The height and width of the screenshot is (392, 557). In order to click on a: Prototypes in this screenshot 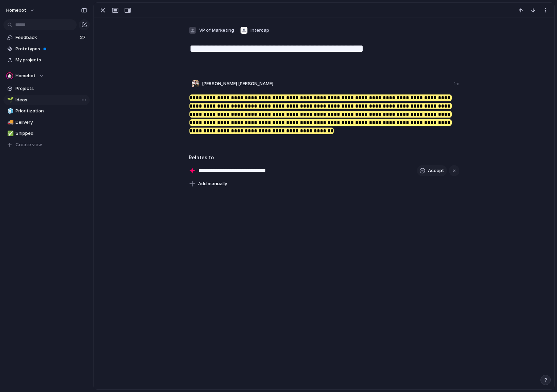, I will do `click(46, 49)`.